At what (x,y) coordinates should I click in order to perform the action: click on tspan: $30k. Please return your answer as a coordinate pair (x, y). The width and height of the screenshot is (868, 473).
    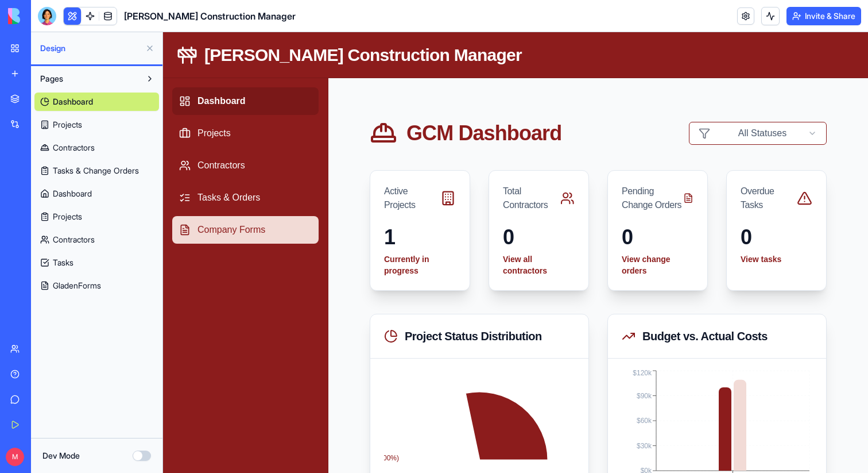
    Looking at the image, I should click on (481, 414).